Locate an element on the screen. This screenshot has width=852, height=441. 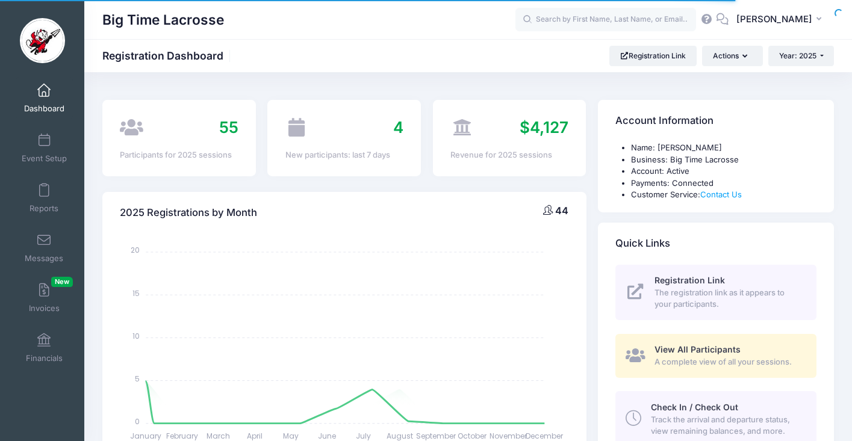
tspan: May is located at coordinates (291, 436).